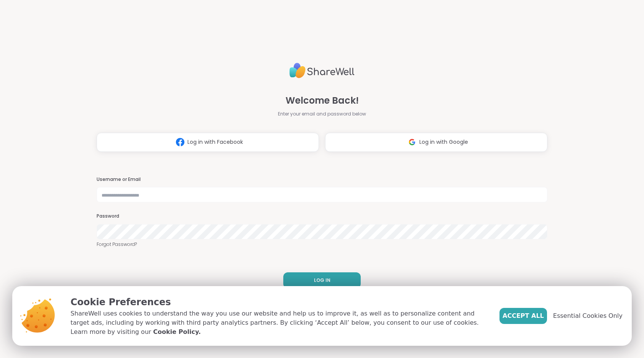  I want to click on span: Enter your email and password below, so click(322, 114).